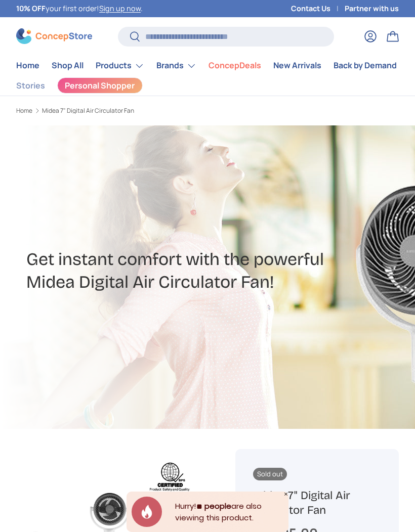  I want to click on strong: 10% OFF, so click(31, 8).